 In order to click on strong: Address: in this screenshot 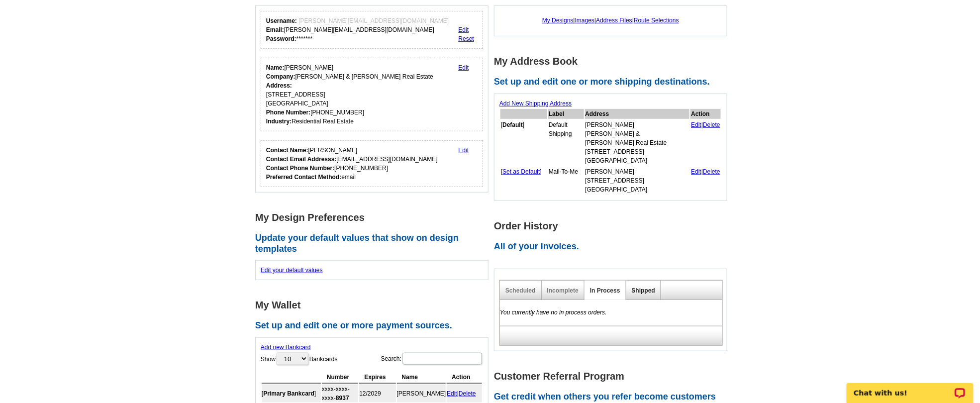, I will do `click(279, 86)`.